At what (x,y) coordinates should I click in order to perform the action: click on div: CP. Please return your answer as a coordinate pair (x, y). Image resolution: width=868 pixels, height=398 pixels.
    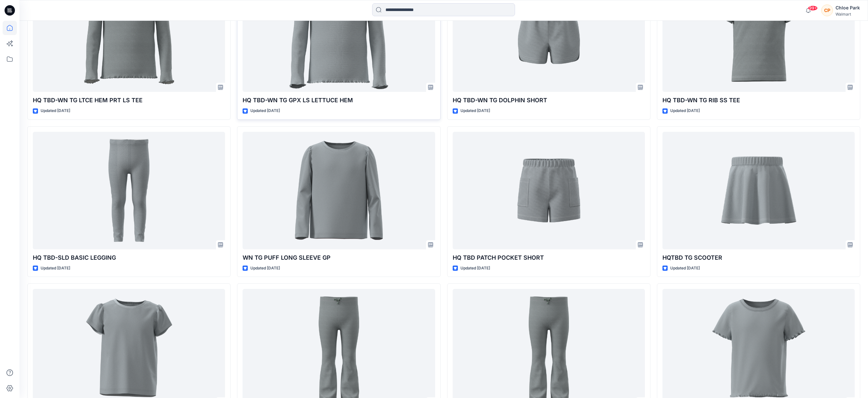
    Looking at the image, I should click on (827, 11).